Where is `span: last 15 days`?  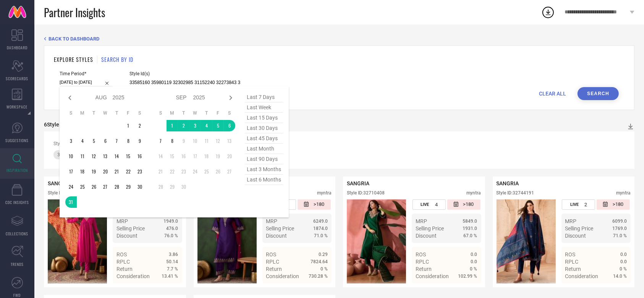 span: last 15 days is located at coordinates (264, 118).